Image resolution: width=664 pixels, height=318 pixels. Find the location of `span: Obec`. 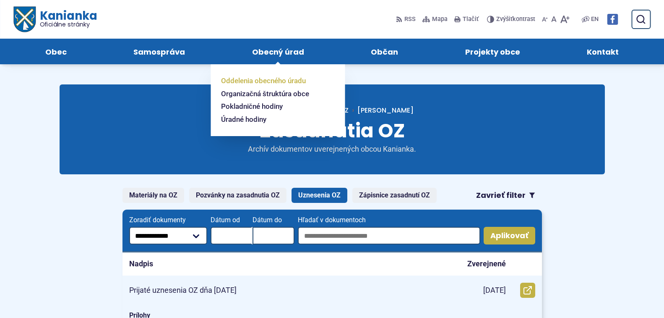

span: Obec is located at coordinates (56, 51).